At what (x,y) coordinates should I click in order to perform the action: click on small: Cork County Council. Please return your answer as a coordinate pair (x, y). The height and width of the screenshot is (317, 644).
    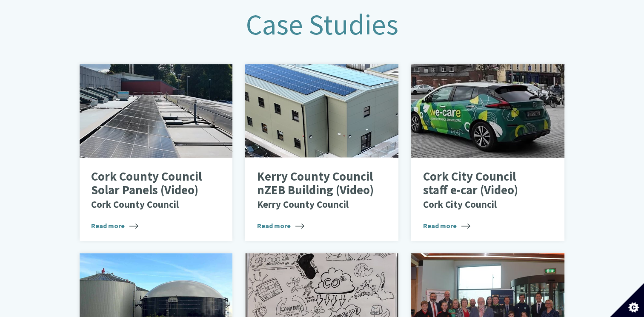
    Looking at the image, I should click on (135, 205).